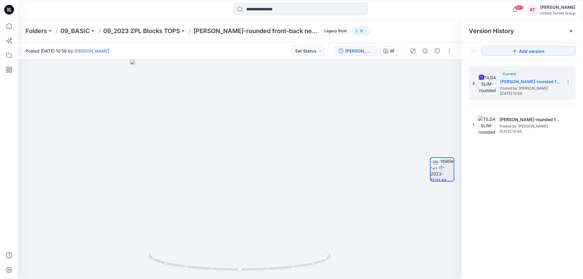 The image size is (583, 279). I want to click on div: TILDA SLIM-rounded front-back neck-long length -simulation 1, so click(359, 51).